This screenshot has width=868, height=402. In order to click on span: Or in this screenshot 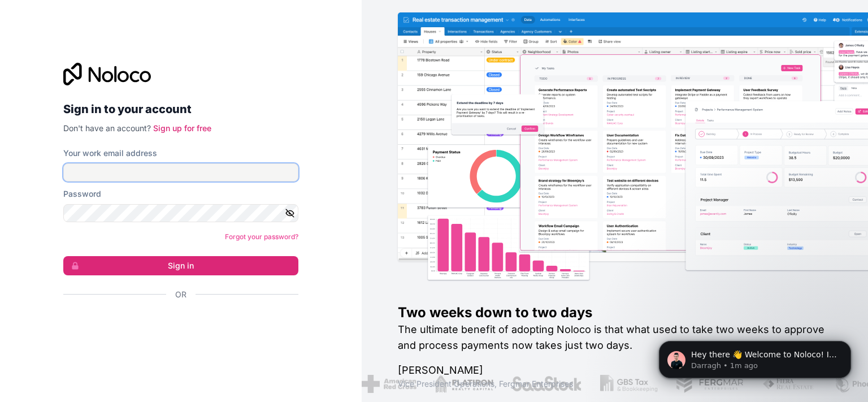, I will do `click(181, 294)`.